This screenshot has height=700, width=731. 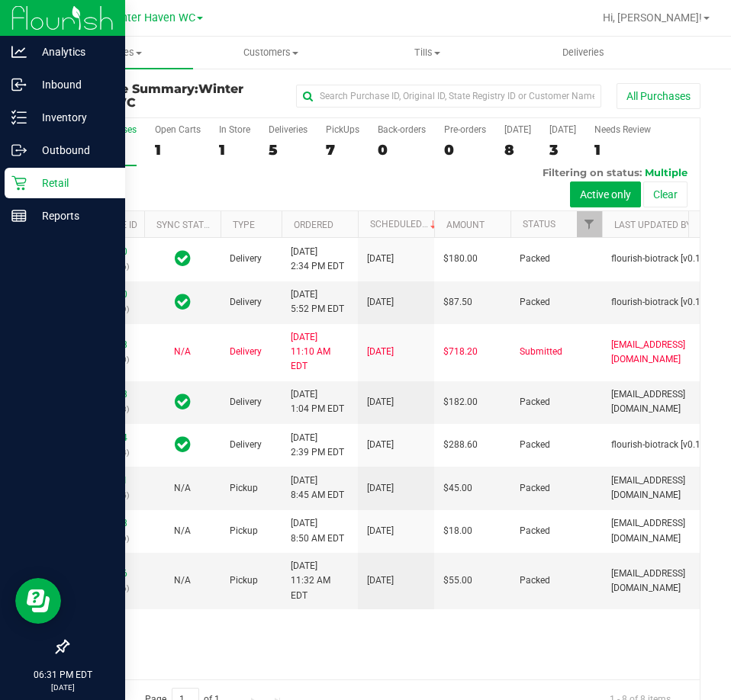 What do you see at coordinates (19, 216) in the screenshot?
I see `inline-svg: Reports` at bounding box center [19, 216].